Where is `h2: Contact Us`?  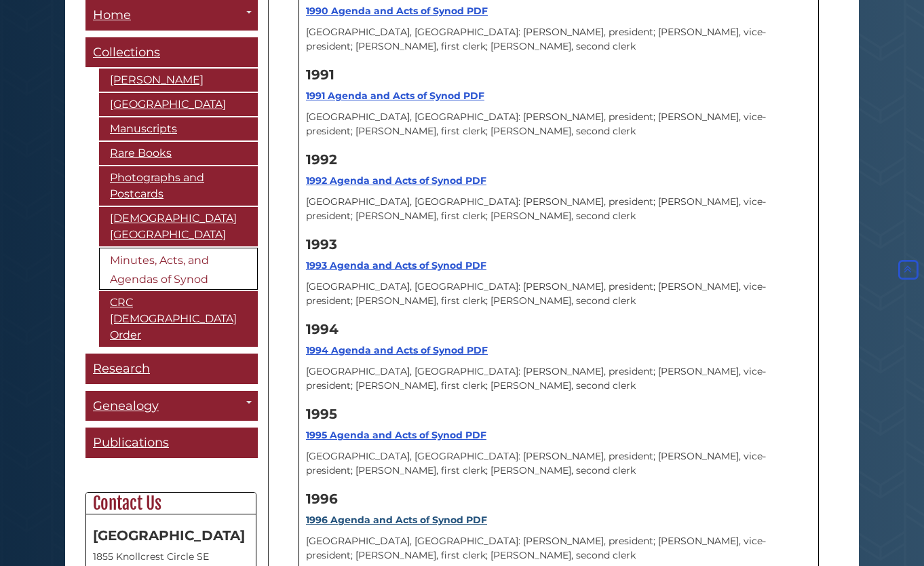
h2: Contact Us is located at coordinates (171, 503).